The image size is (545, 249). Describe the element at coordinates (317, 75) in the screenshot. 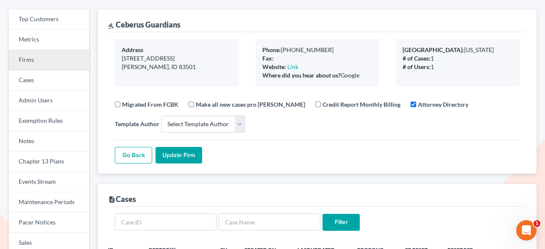

I see `div: Google` at that location.